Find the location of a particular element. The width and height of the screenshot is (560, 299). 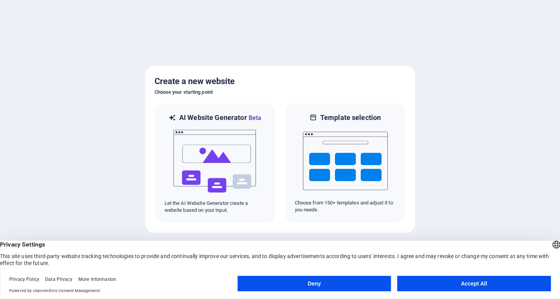

img: ai is located at coordinates (215, 161).